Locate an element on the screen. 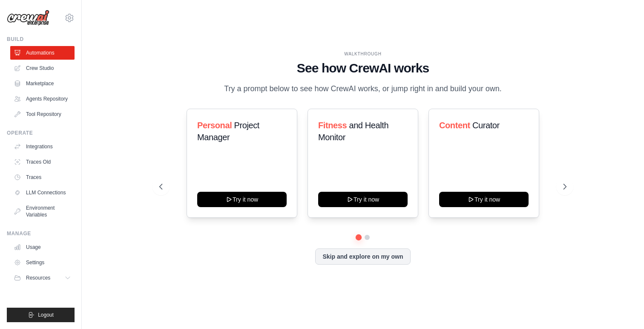  span: Personal is located at coordinates (215, 125).